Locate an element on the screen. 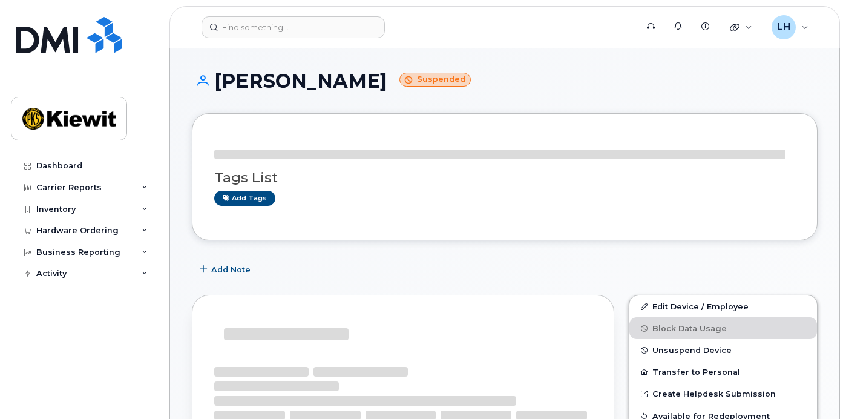 The image size is (846, 419). small: Suspended is located at coordinates (435, 79).